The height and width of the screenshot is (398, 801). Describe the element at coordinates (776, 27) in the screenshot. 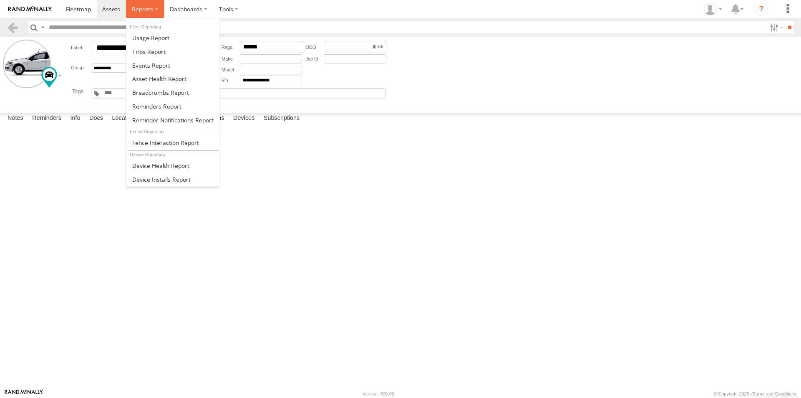

I see `label: Search Filter Options` at that location.